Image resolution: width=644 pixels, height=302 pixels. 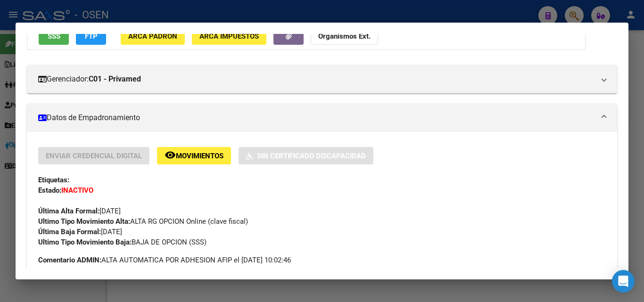 What do you see at coordinates (311, 156) in the screenshot?
I see `span: Sin Certificado Discapacidad` at bounding box center [311, 156].